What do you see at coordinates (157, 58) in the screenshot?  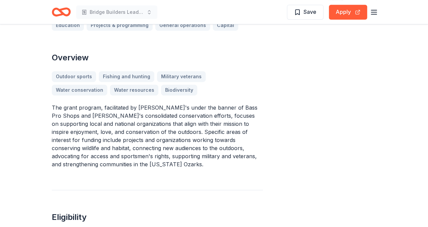 I see `h2: Overview` at bounding box center [157, 58].